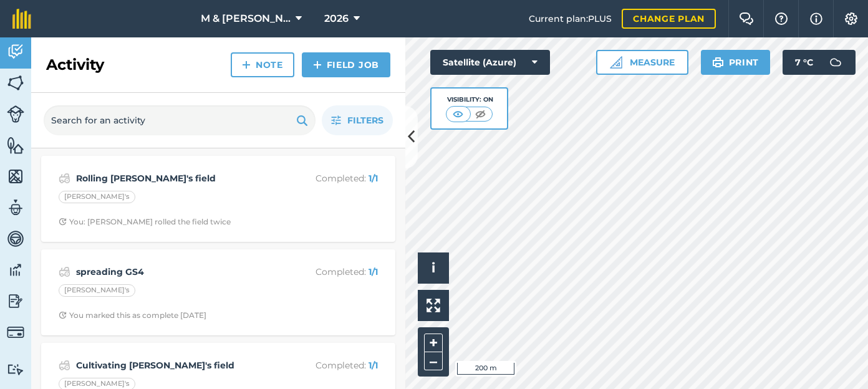  I want to click on input: Search for an activity, so click(180, 120).